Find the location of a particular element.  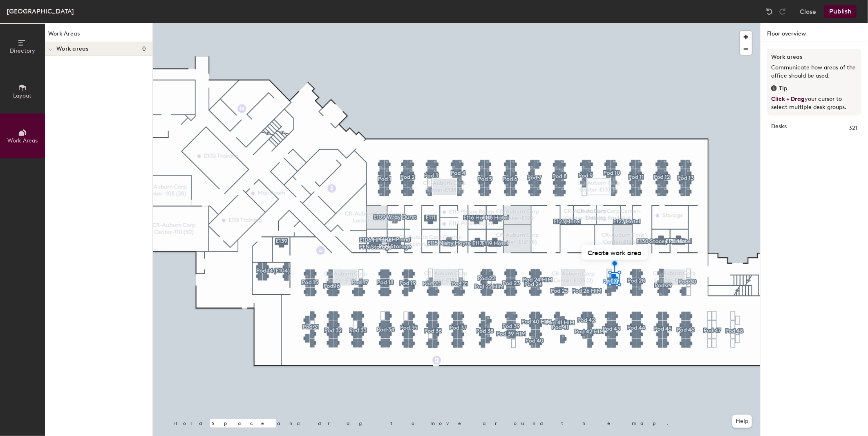

span: Layout is located at coordinates (22, 95).